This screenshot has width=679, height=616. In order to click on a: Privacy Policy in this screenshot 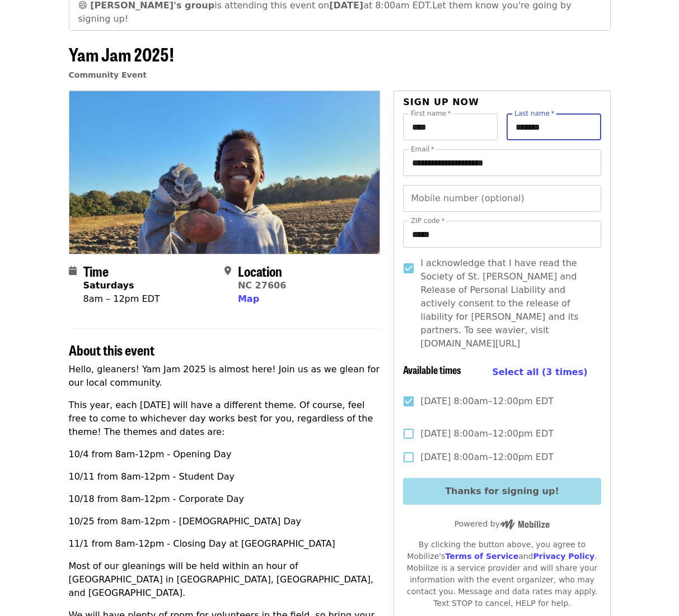, I will do `click(564, 556)`.